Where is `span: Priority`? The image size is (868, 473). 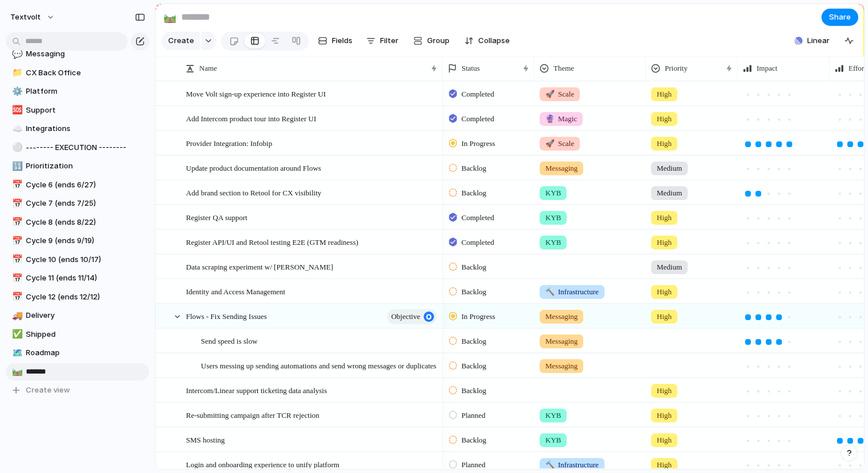 span: Priority is located at coordinates (676, 68).